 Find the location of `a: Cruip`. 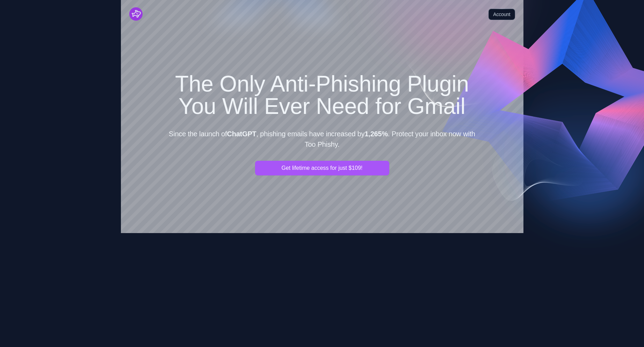

a: Cruip is located at coordinates (136, 14).